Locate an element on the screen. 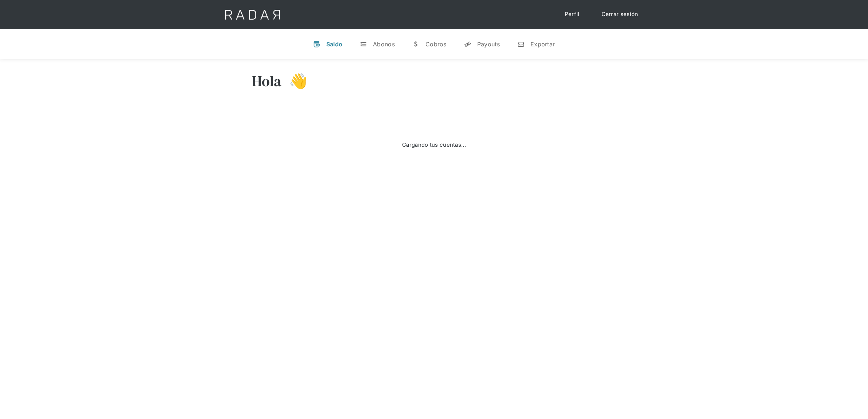 This screenshot has width=868, height=419. div: n is located at coordinates (521, 44).